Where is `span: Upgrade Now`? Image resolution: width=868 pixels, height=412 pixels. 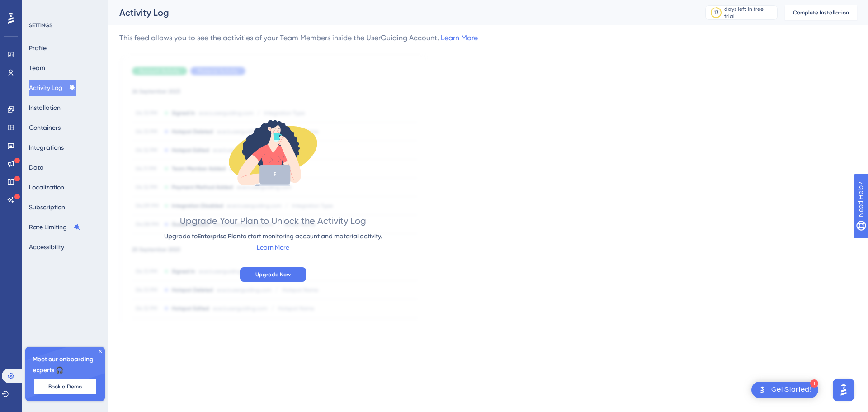 span: Upgrade Now is located at coordinates (273, 274).